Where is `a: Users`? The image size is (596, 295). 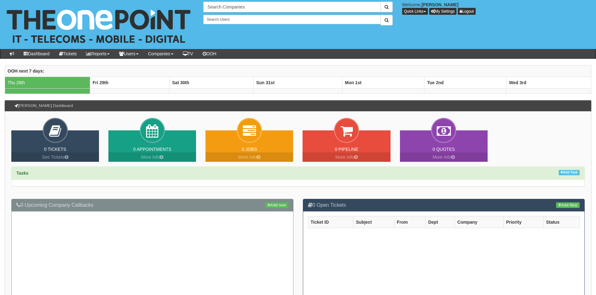 a: Users is located at coordinates (129, 54).